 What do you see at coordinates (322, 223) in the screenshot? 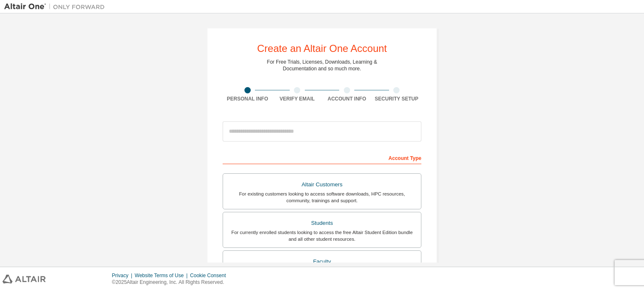
I see `div: Students` at bounding box center [322, 223].